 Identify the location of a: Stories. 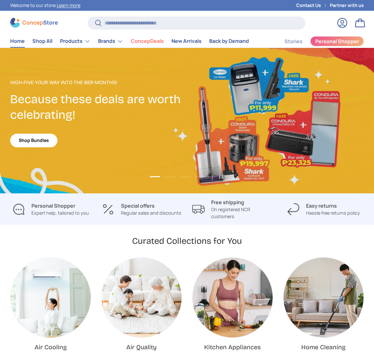
(293, 41).